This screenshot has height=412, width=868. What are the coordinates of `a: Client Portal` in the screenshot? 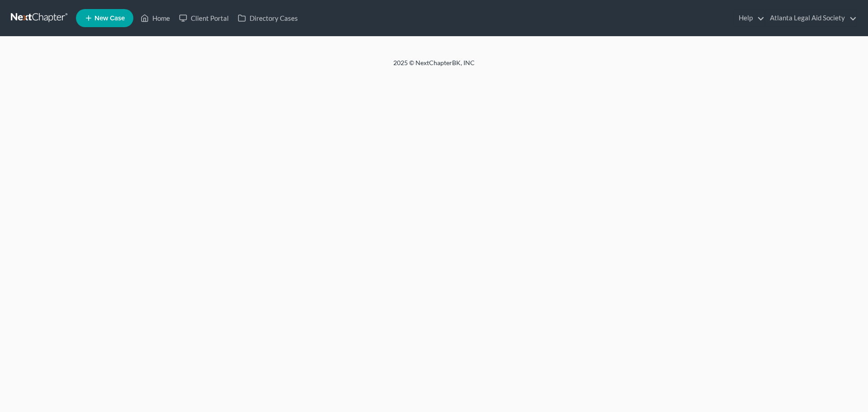 It's located at (204, 18).